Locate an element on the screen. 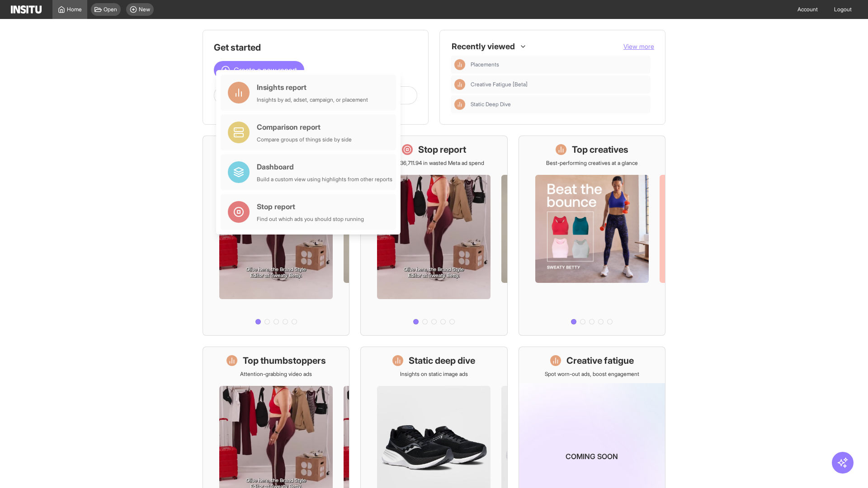  div: Stop report is located at coordinates (310, 207).